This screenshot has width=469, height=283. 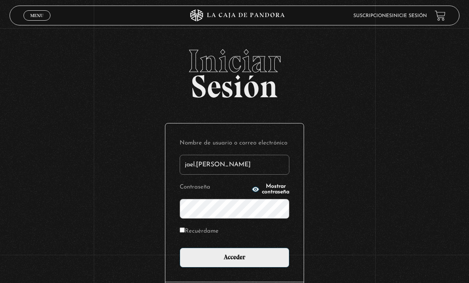 I want to click on a: Inicie sesión, so click(x=410, y=16).